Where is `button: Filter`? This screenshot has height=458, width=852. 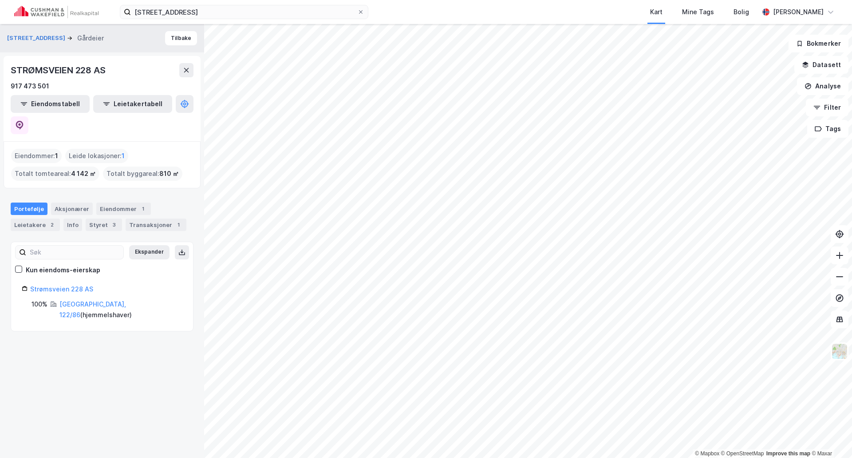
button: Filter is located at coordinates (828, 107).